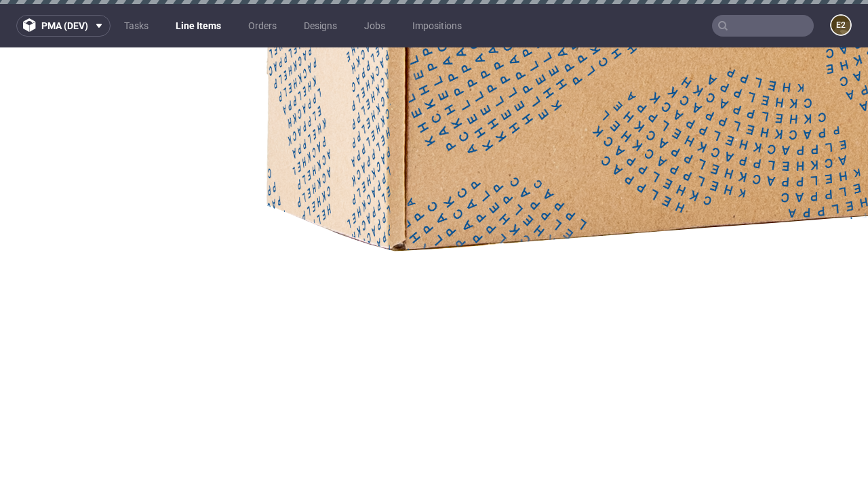 The image size is (868, 488). What do you see at coordinates (320, 26) in the screenshot?
I see `a: Designs` at bounding box center [320, 26].